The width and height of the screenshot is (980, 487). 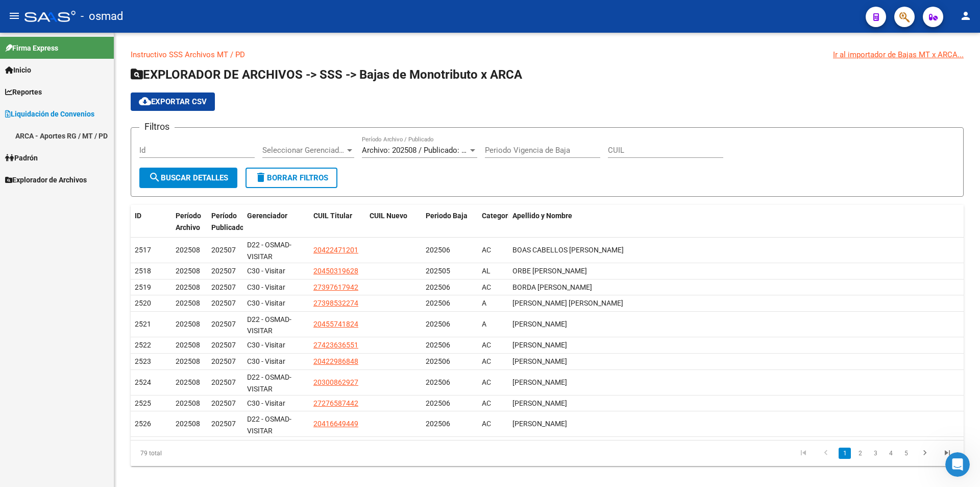 I want to click on datatable-header-cell: Periodo Baja, so click(x=450, y=222).